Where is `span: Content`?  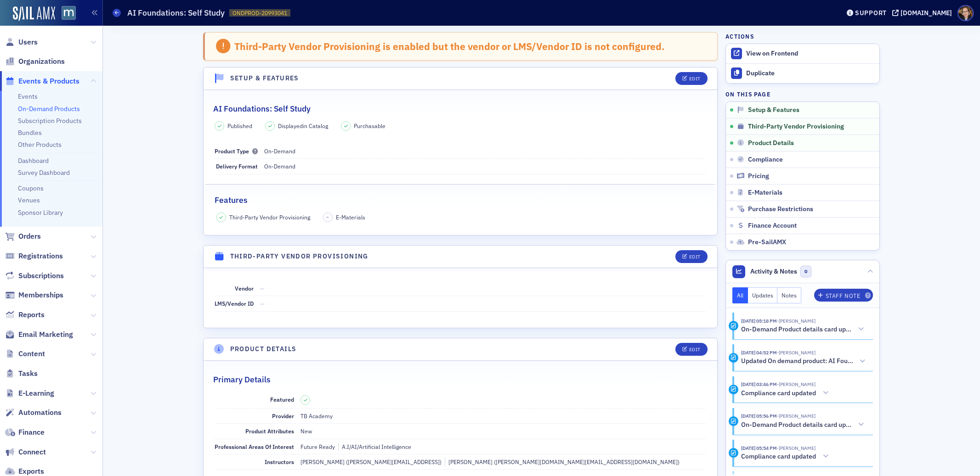
span: Content is located at coordinates (31, 354).